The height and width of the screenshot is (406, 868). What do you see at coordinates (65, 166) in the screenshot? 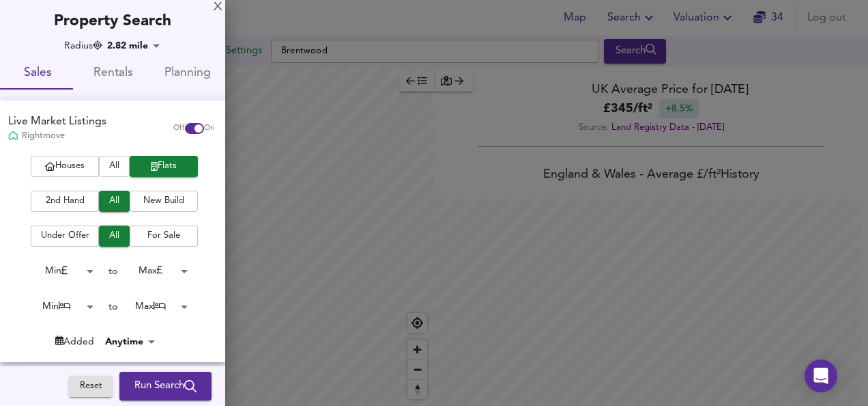
I see `span: Houses` at bounding box center [65, 166].